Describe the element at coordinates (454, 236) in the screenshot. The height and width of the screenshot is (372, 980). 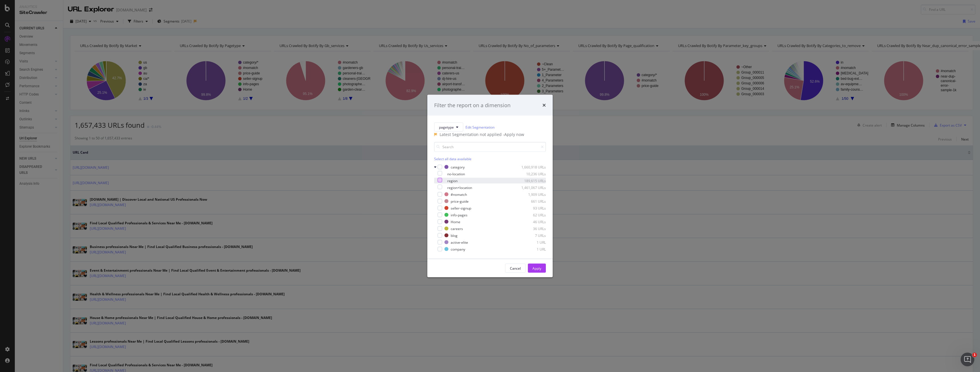
I see `div: blog` at that location.